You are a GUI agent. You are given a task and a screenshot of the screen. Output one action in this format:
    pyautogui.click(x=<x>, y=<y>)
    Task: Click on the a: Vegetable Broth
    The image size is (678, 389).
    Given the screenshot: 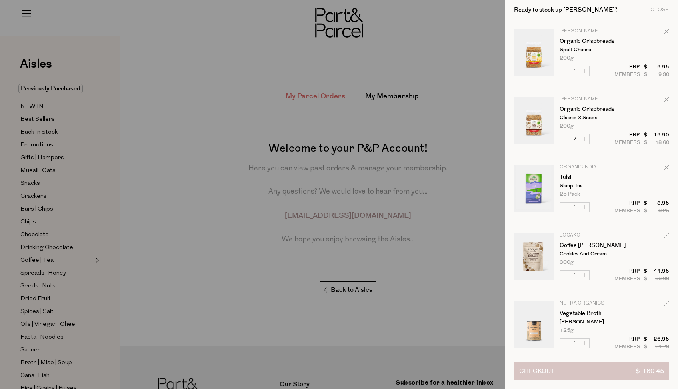 What is the action you would take?
    pyautogui.click(x=590, y=313)
    